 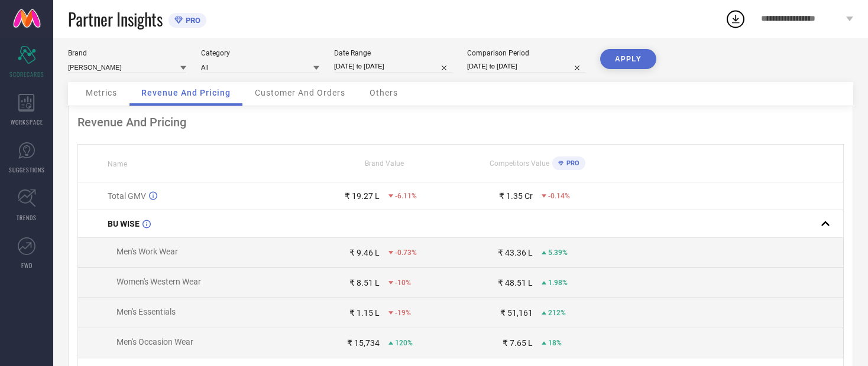 What do you see at coordinates (735, 19) in the screenshot?
I see `div: Open download list` at bounding box center [735, 19].